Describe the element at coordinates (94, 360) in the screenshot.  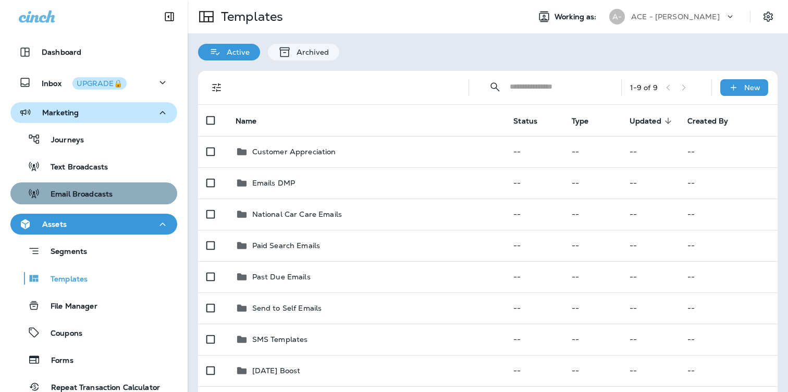
I see `button: Forms` at that location.